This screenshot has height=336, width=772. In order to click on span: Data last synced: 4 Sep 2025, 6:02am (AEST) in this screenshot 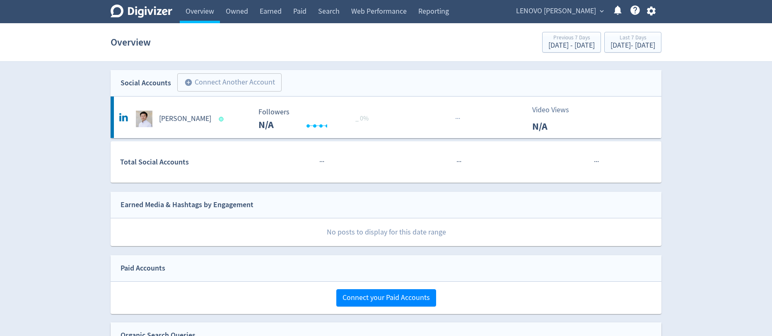, I will do `click(222, 119)`.